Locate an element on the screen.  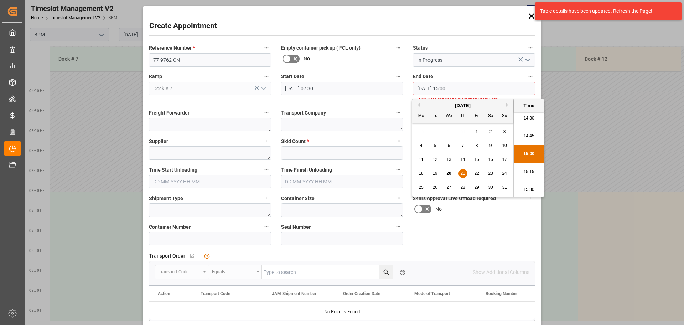
div: Choose Friday, August 22nd, 2025 is located at coordinates (477, 173).